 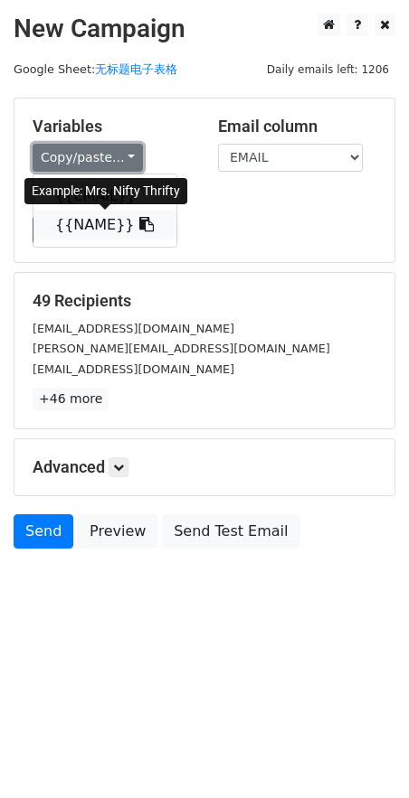 What do you see at coordinates (111, 127) in the screenshot?
I see `h5: Variables` at bounding box center [111, 127].